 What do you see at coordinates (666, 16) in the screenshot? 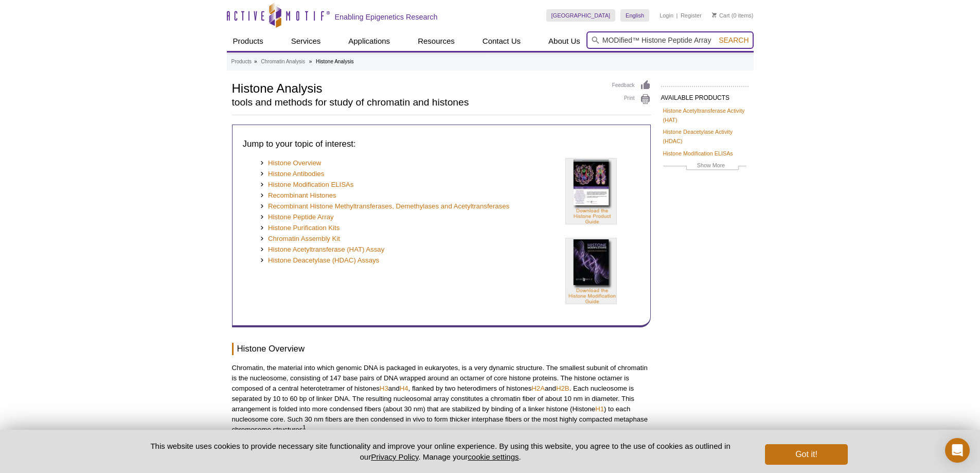
I see `a: Login` at bounding box center [666, 16].